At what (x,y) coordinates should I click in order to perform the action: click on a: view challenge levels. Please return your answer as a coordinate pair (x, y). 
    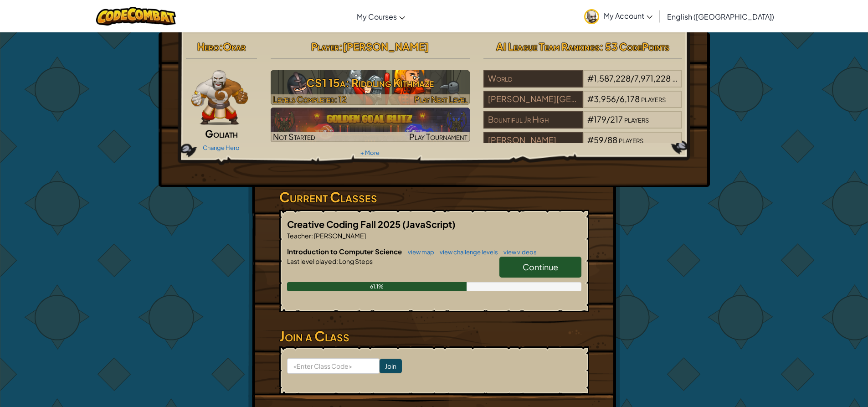
    Looking at the image, I should click on (467, 252).